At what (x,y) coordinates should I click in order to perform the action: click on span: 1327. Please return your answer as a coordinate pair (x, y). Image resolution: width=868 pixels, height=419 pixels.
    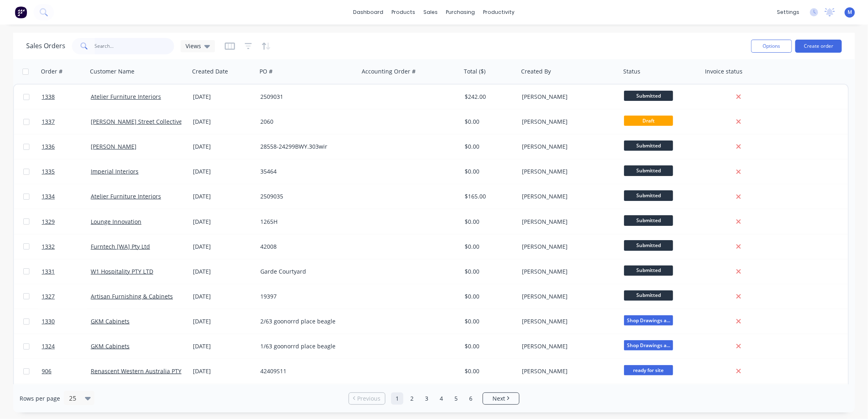
    Looking at the image, I should click on (49, 296).